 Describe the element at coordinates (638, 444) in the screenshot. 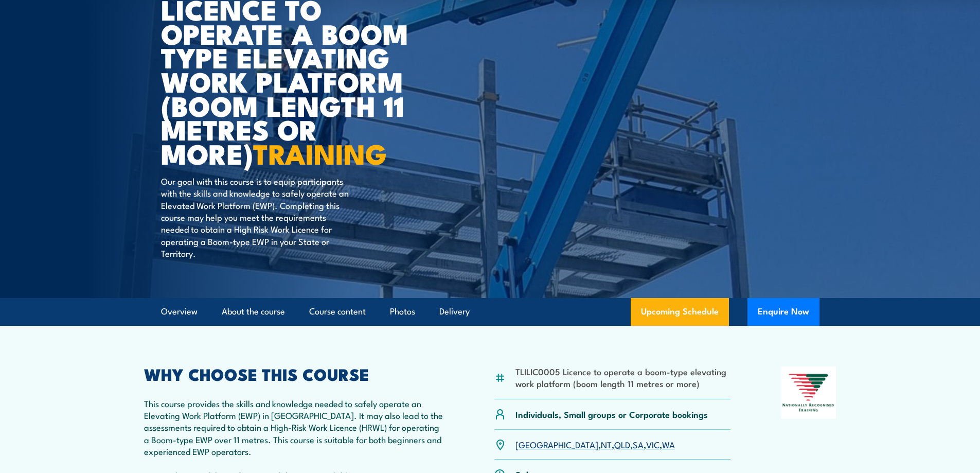

I see `a: SA` at that location.